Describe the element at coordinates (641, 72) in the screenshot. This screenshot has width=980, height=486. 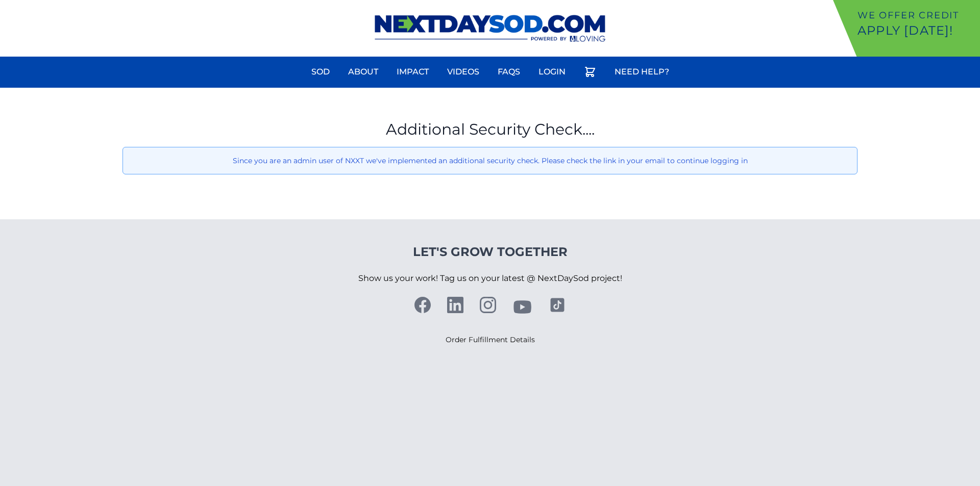
I see `a: Need Help?` at that location.